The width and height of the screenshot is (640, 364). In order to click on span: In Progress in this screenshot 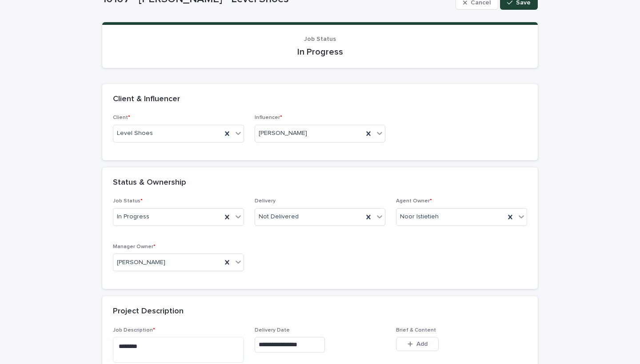, I will do `click(133, 216)`.